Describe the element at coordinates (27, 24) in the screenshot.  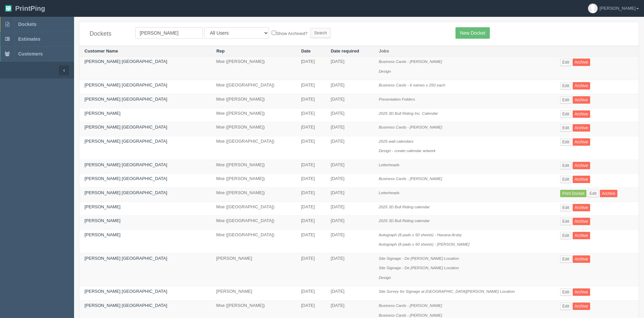
I see `span: Dockets` at that location.